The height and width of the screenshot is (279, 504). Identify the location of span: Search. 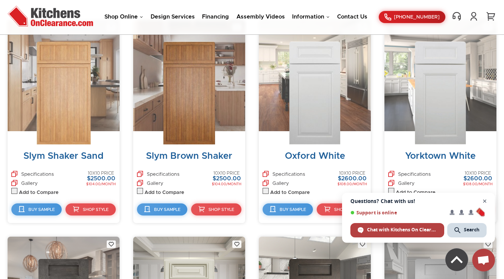
(471, 230).